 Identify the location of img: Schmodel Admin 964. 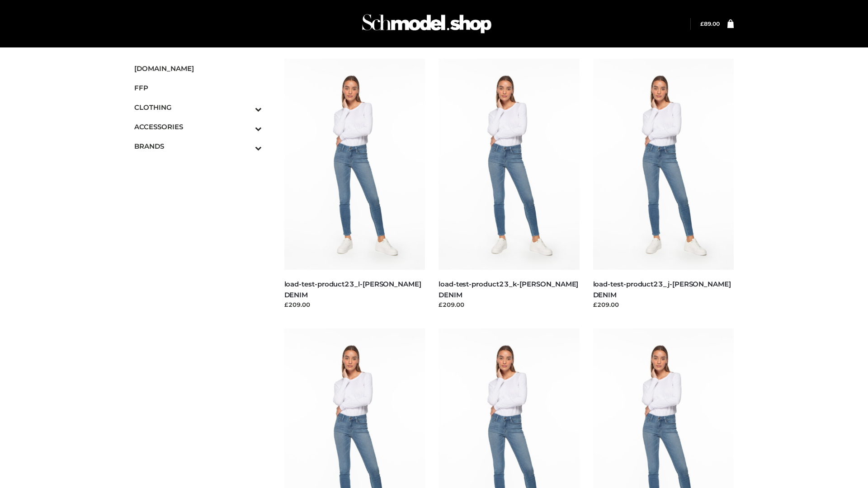
(427, 24).